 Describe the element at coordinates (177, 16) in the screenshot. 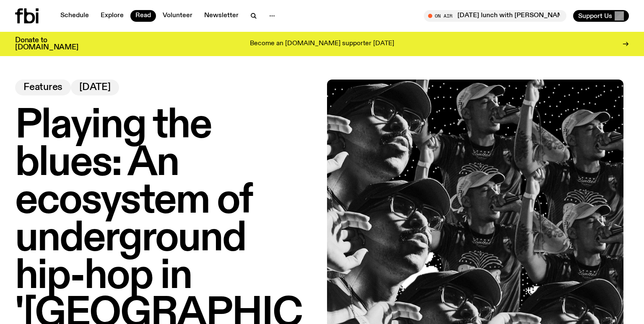

I see `a: Volunteer` at that location.